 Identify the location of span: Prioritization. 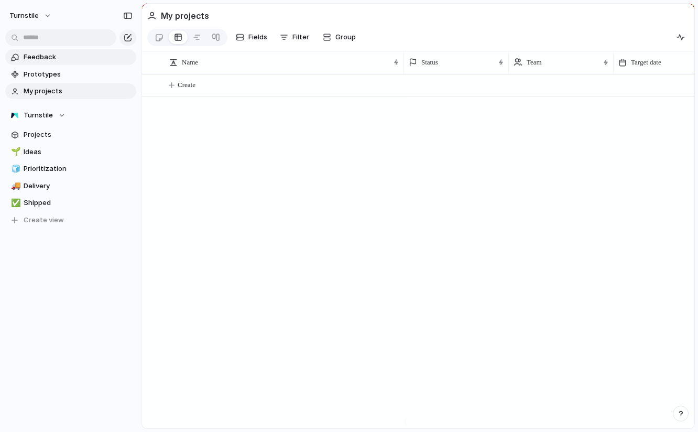
(78, 169).